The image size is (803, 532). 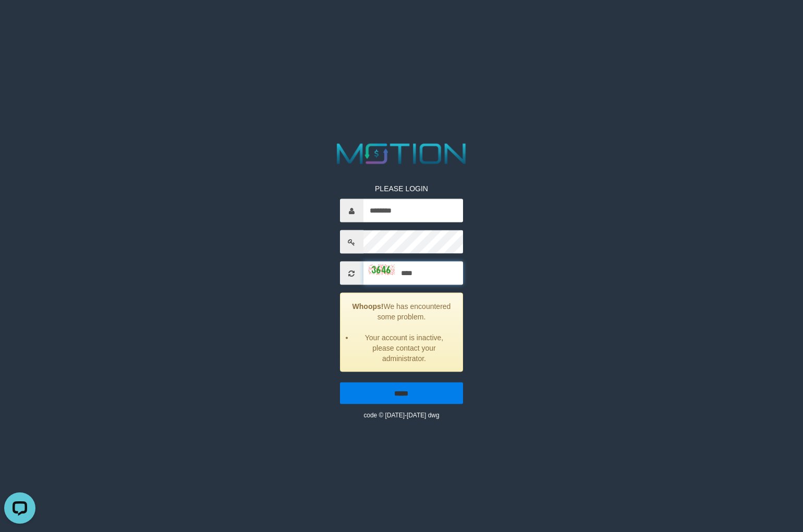 What do you see at coordinates (402, 189) in the screenshot?
I see `p: PLEASE LOGIN` at bounding box center [402, 189].